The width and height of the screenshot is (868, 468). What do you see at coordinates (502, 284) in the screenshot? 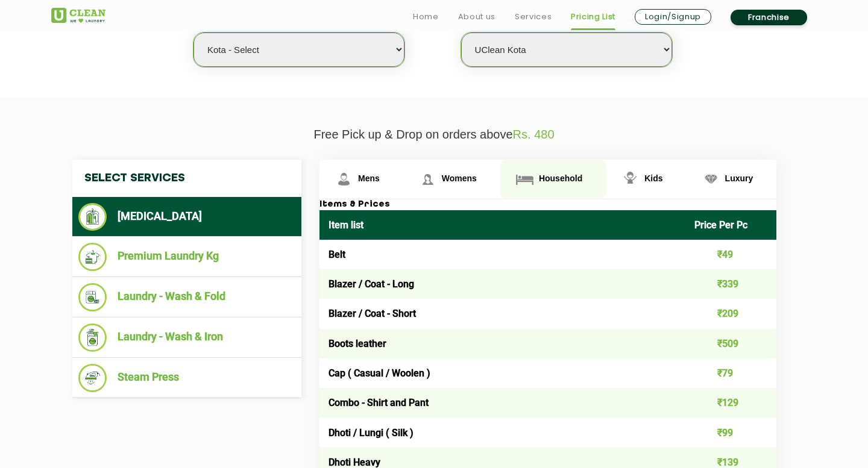
I see `td: Blazer / Coat - Long` at bounding box center [502, 284].